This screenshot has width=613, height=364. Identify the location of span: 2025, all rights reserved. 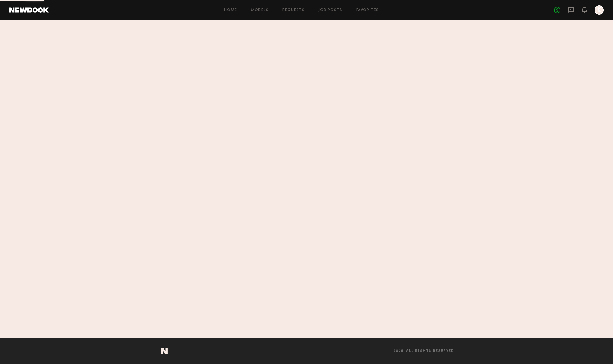
(424, 351).